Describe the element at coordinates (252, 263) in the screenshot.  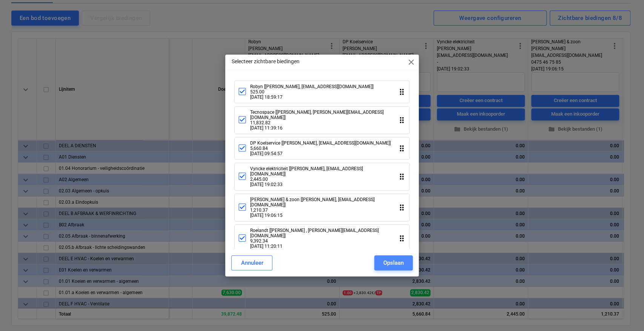
I see `button: Annuleer` at that location.